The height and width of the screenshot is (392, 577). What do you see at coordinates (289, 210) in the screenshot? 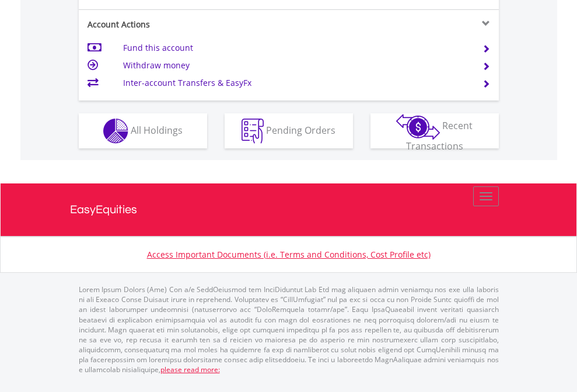
I see `div: EasyEquities` at bounding box center [289, 210].